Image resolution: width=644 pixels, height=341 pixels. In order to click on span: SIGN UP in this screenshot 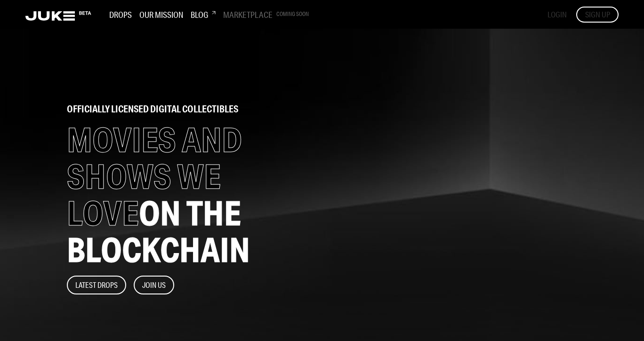, I will do `click(597, 14)`.